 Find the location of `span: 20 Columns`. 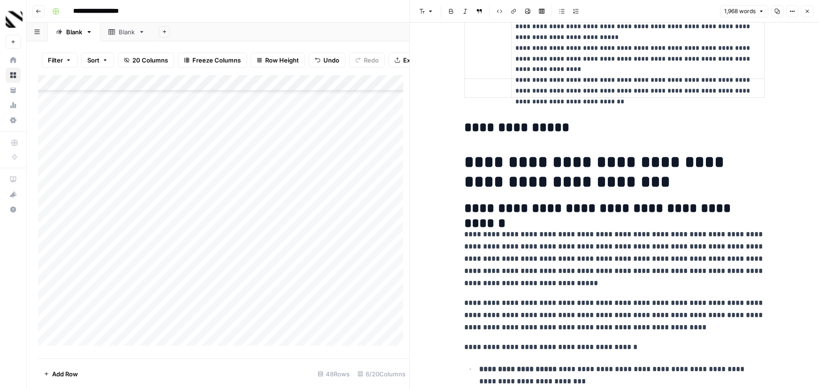

span: 20 Columns is located at coordinates (150, 60).